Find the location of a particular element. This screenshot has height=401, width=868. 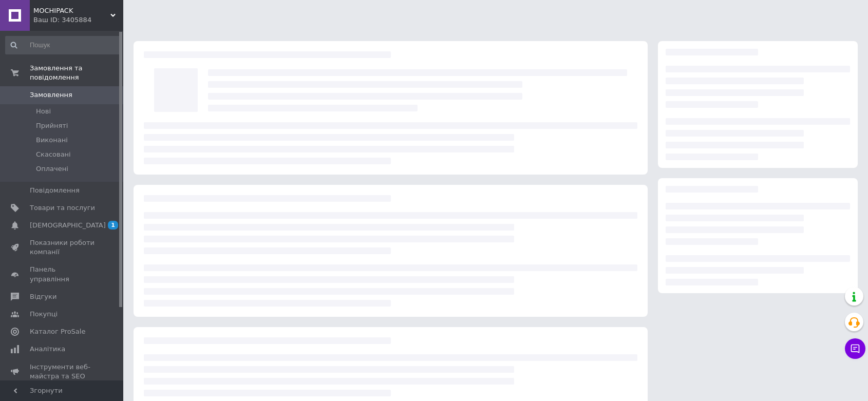

span: 1 is located at coordinates (113, 225).